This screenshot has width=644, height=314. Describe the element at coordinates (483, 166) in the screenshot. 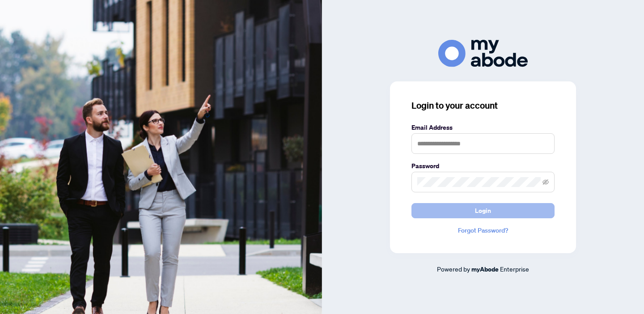

I see `label: Password` at that location.